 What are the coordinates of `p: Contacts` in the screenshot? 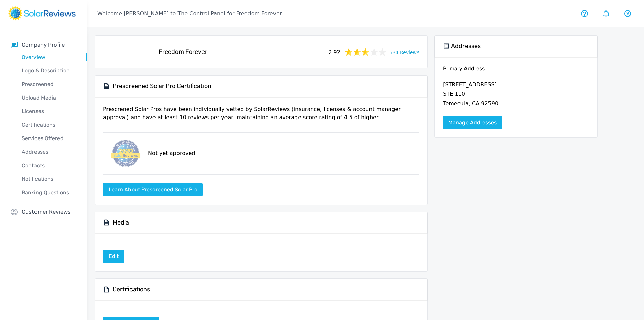 It's located at (49, 165).